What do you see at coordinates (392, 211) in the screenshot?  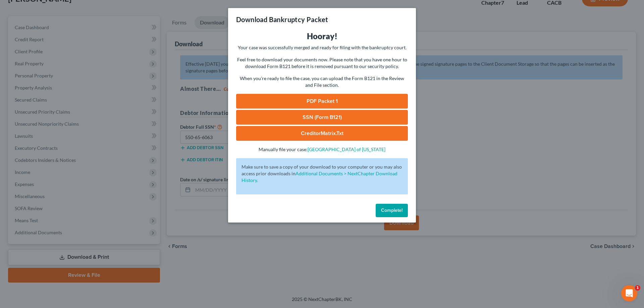 I see `button: Complete!` at bounding box center [392, 211].